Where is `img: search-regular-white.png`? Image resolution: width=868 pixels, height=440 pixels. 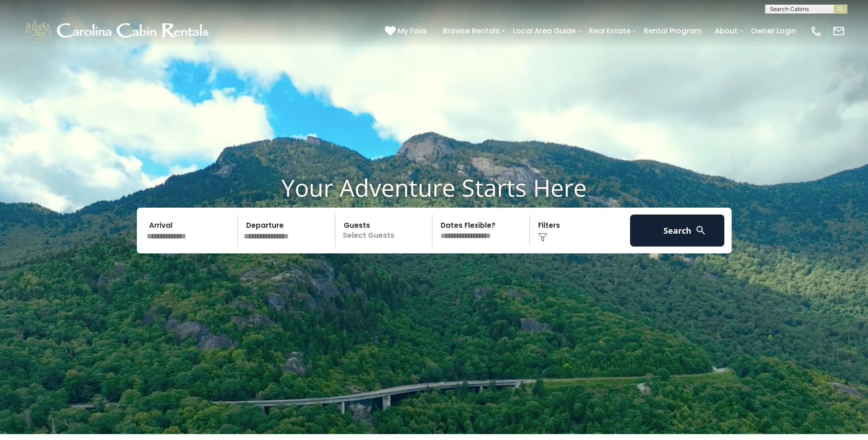 img: search-regular-white.png is located at coordinates (701, 230).